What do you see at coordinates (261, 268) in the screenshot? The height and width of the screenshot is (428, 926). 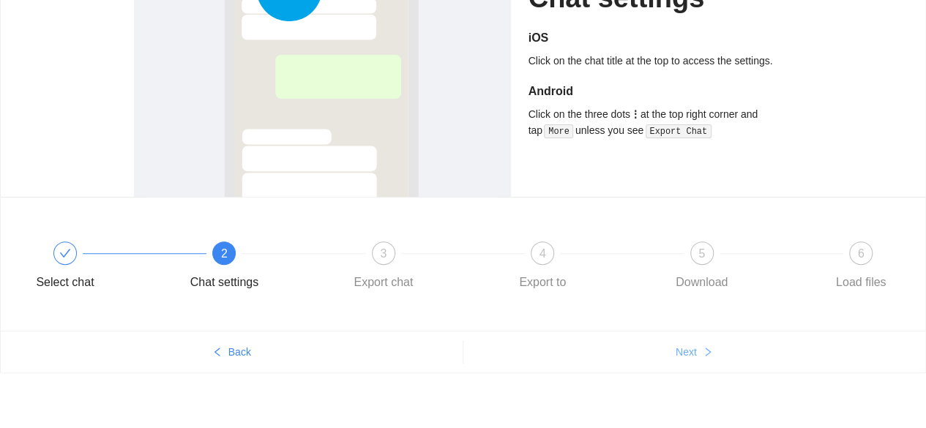 I see `div: 2Chat settings` at bounding box center [261, 268].